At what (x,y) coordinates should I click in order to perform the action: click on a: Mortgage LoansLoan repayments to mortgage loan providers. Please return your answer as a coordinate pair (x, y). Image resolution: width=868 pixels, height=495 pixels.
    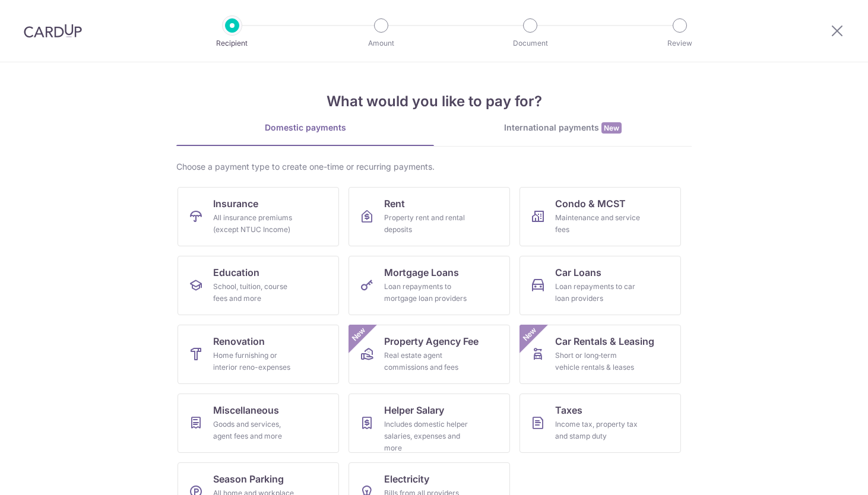
    Looking at the image, I should click on (429, 285).